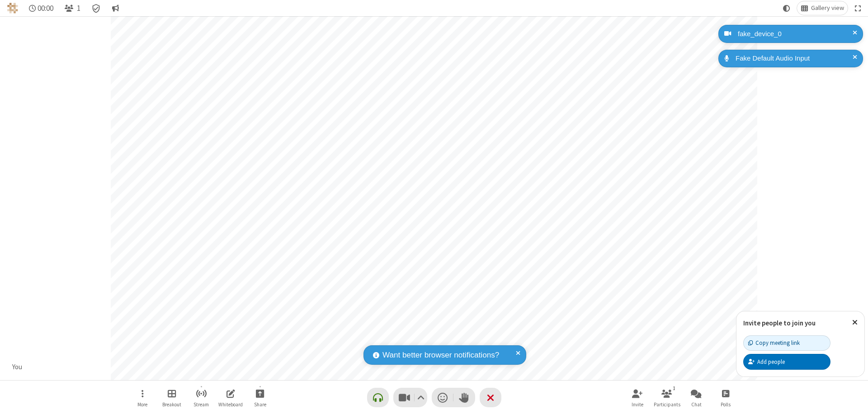 The height and width of the screenshot is (414, 868). What do you see at coordinates (858, 8) in the screenshot?
I see `button: Fullscreen` at bounding box center [858, 8].